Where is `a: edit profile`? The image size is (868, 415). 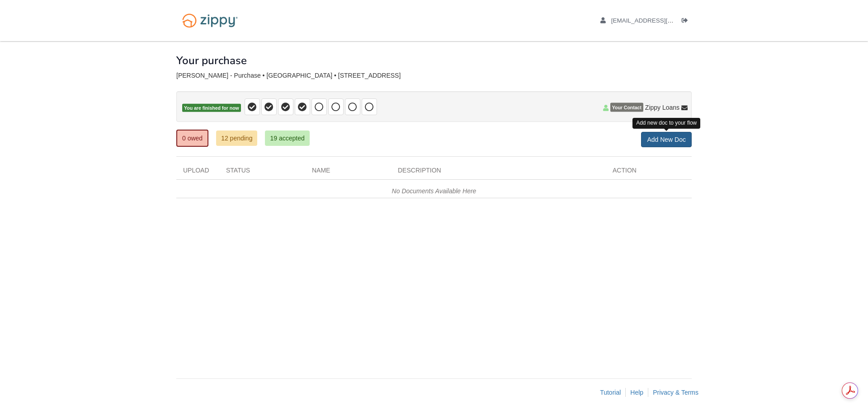
a: edit profile is located at coordinates (657, 22).